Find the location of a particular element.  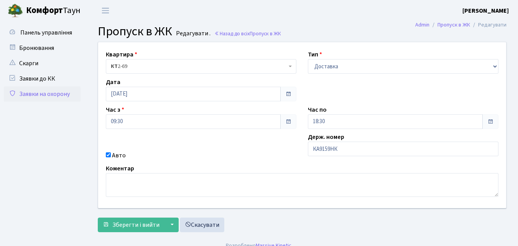

a: Заявки на охорону is located at coordinates (42, 94).